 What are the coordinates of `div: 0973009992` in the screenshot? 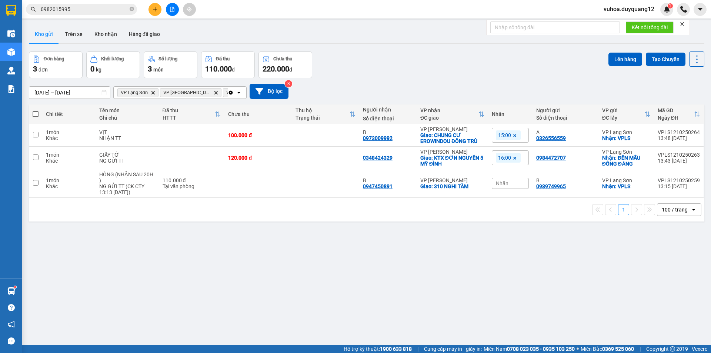 It's located at (378, 138).